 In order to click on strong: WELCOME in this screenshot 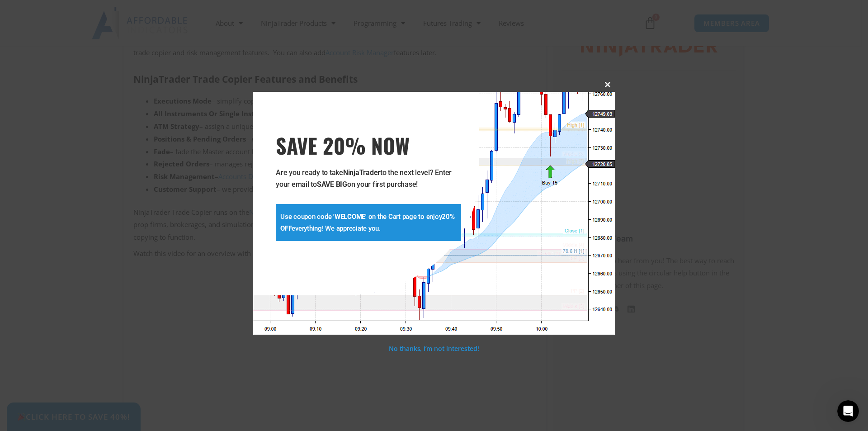, I will do `click(350, 217)`.